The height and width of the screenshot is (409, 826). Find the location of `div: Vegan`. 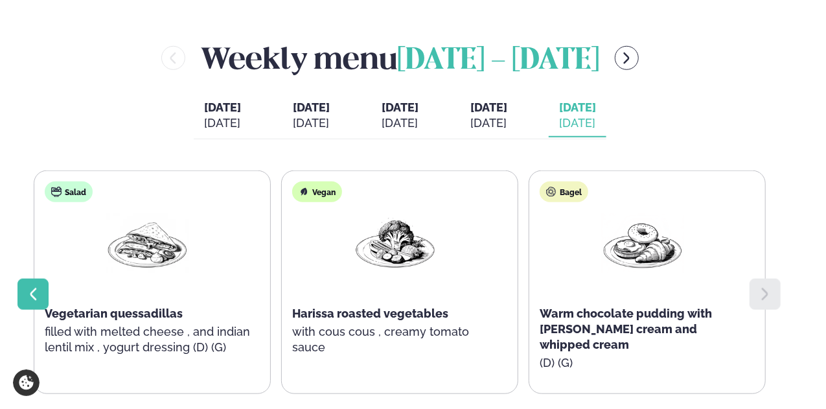

div: Vegan is located at coordinates (317, 192).